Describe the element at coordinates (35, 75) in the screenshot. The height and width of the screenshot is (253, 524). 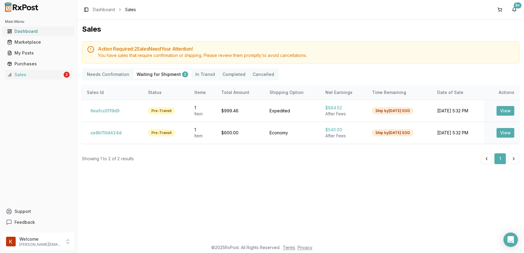
I see `div: Sales` at that location.